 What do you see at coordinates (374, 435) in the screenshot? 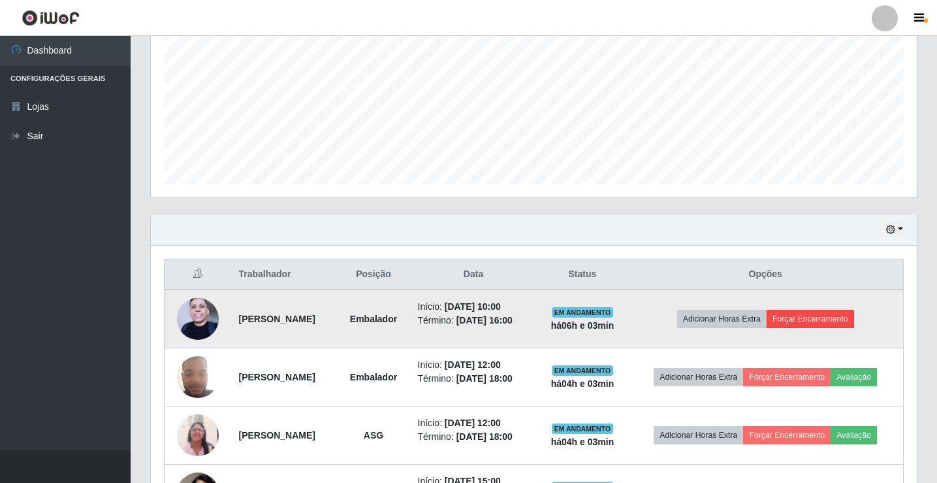
I see `strong: ASG` at bounding box center [374, 435].